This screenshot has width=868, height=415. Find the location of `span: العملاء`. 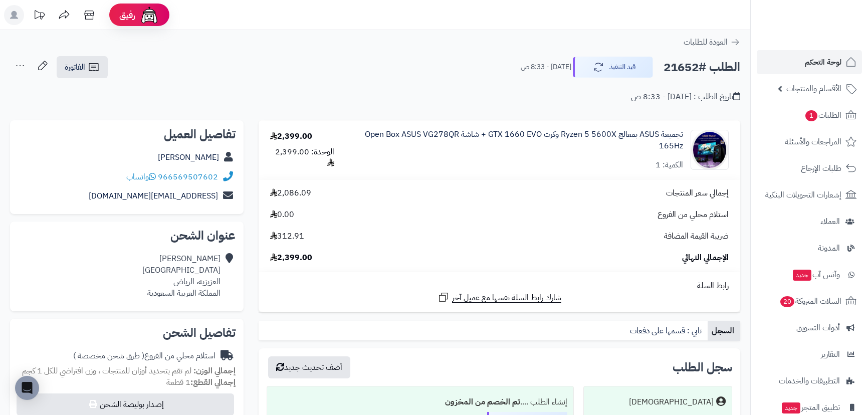

span: العملاء is located at coordinates (830, 222).